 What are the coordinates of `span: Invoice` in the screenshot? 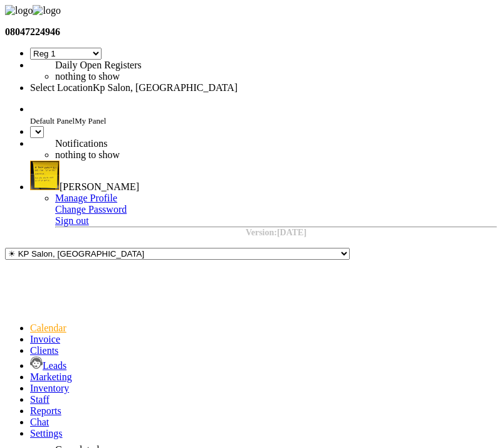 It's located at (46, 338).